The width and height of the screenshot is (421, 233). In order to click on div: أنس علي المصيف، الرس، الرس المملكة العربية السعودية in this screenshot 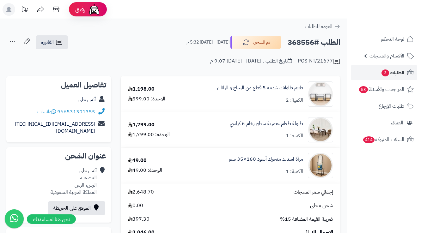, I will do `click(74, 181)`.